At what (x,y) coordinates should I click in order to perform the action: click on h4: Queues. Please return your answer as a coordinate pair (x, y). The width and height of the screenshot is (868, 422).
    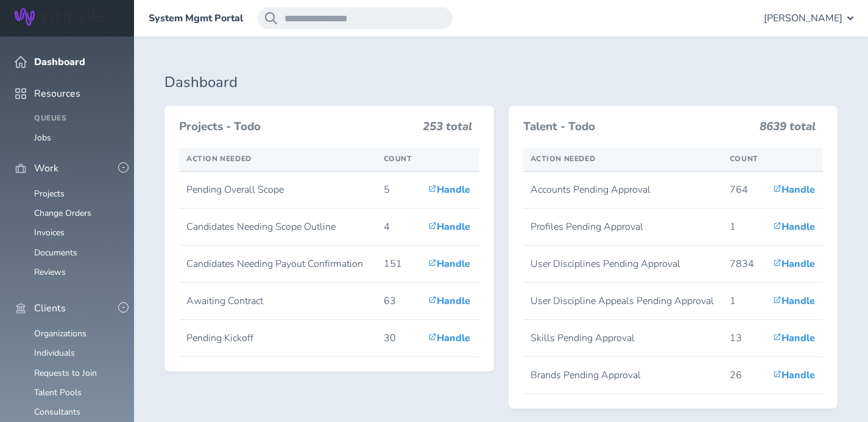
    Looking at the image, I should click on (76, 119).